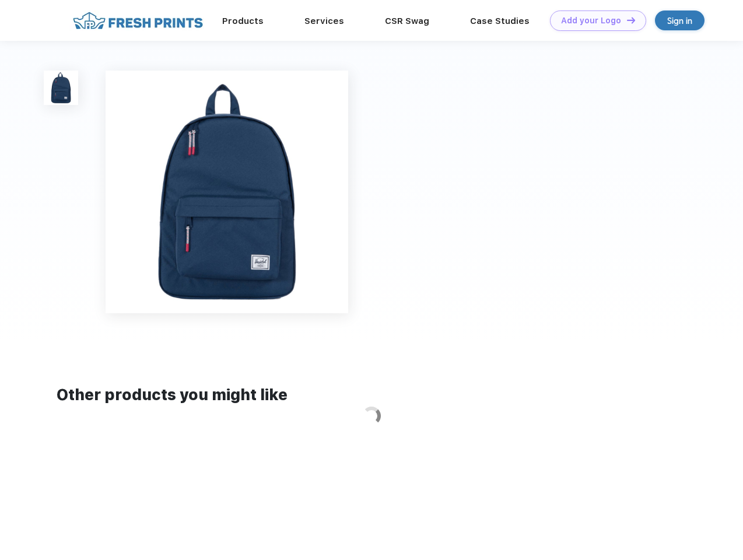  I want to click on a: Products, so click(242, 21).